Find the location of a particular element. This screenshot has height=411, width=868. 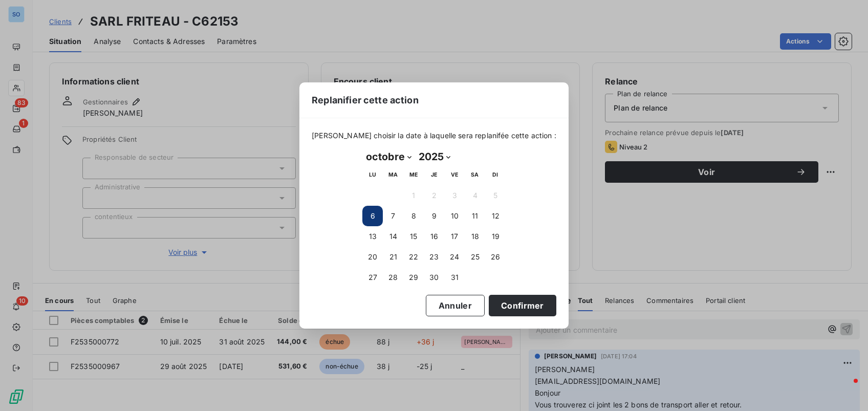

button: 18 is located at coordinates (475, 236).